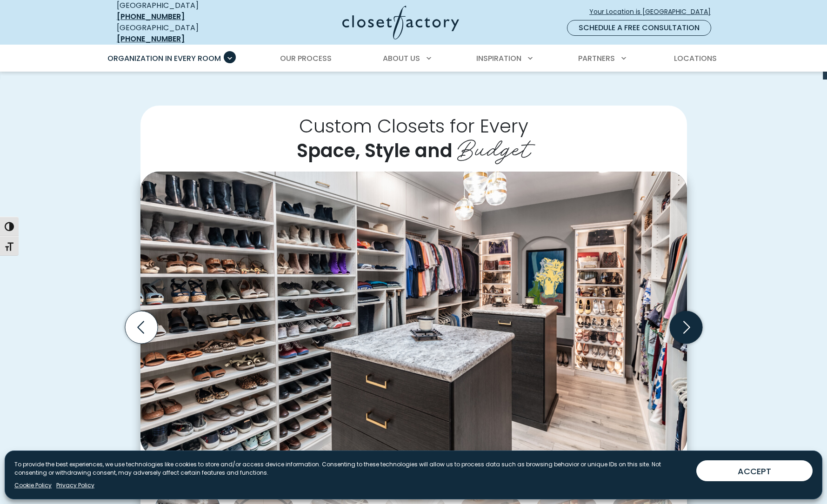 Image resolution: width=827 pixels, height=504 pixels. Describe the element at coordinates (164, 58) in the screenshot. I see `span: Organization in Every Room` at that location.